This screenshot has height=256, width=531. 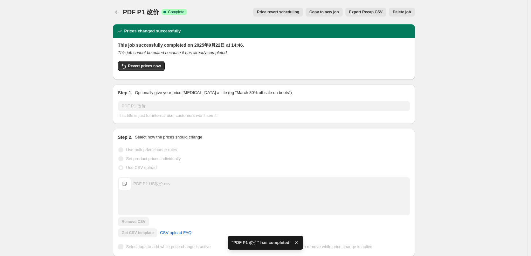 What do you see at coordinates (402, 12) in the screenshot?
I see `span: Delete job` at bounding box center [402, 12].